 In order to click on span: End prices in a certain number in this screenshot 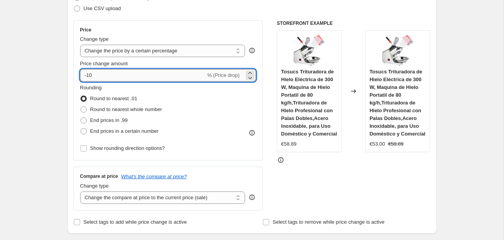, I will do `click(124, 131)`.